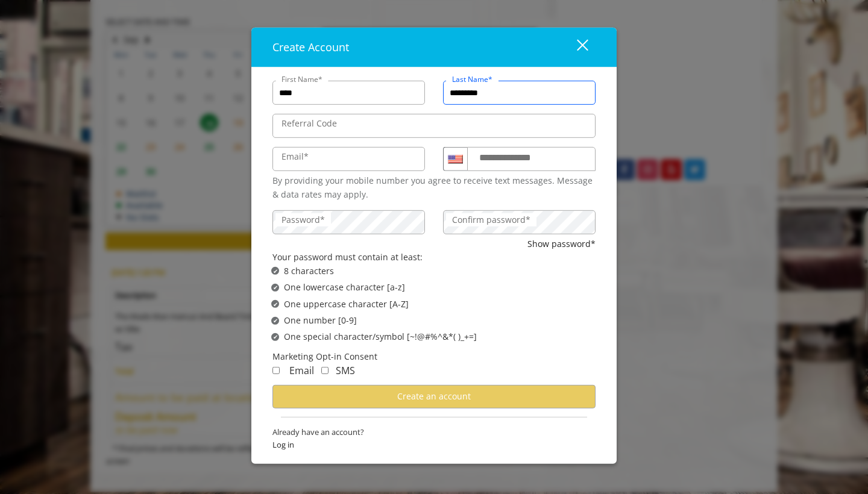 Image resolution: width=868 pixels, height=494 pixels. What do you see at coordinates (434, 188) in the screenshot?
I see `div: By providing your mobile number you agree to receive text messages. Message & data rates may apply.` at bounding box center [434, 188].